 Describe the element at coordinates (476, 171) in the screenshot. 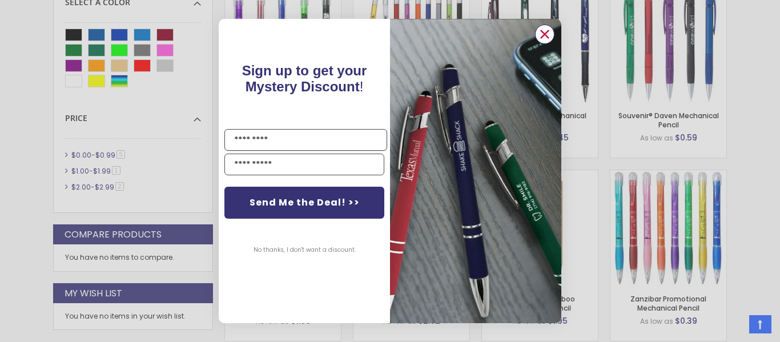

I see `img: pop-up-image` at that location.